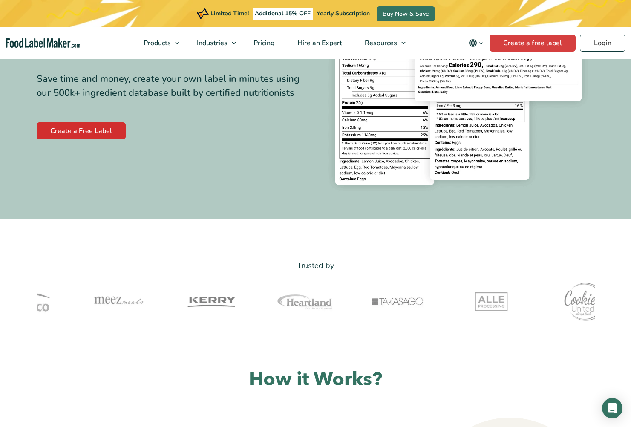 The width and height of the screenshot is (631, 427). I want to click on span: Additional 15% OFF, so click(283, 14).